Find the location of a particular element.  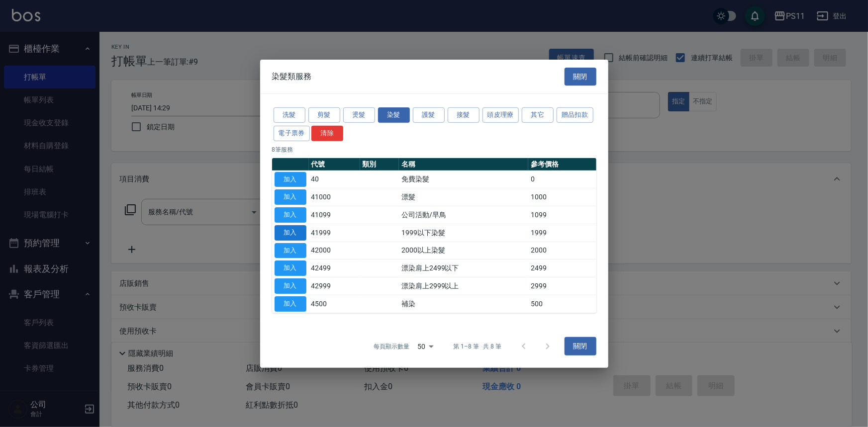

td: 2999 is located at coordinates (562, 286).